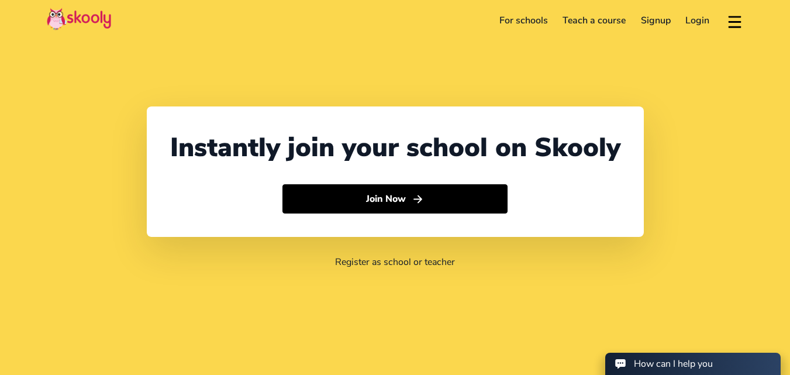 This screenshot has width=790, height=375. I want to click on a: Login, so click(697, 20).